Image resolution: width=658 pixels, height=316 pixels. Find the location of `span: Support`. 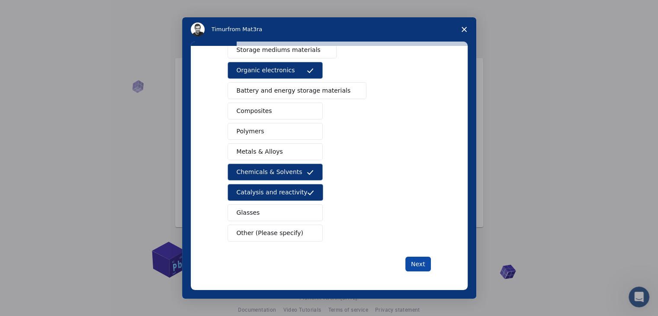

span: Support is located at coordinates (33, 10).